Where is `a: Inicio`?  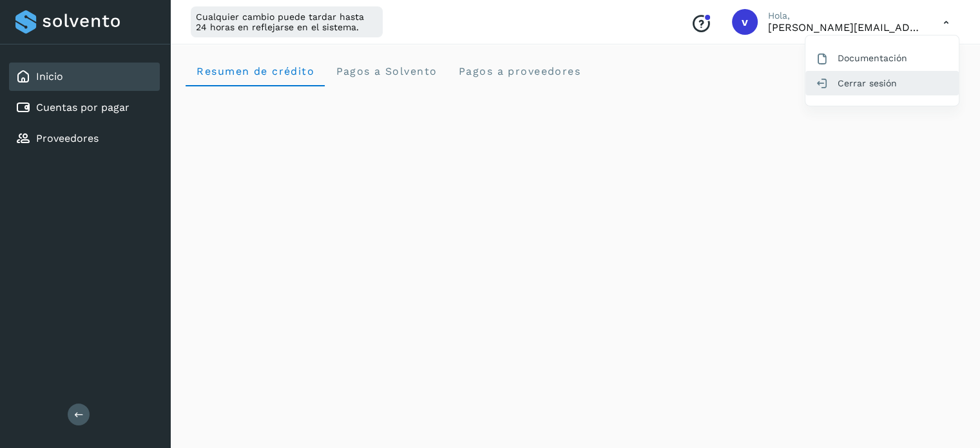
a: Inicio is located at coordinates (50, 76).